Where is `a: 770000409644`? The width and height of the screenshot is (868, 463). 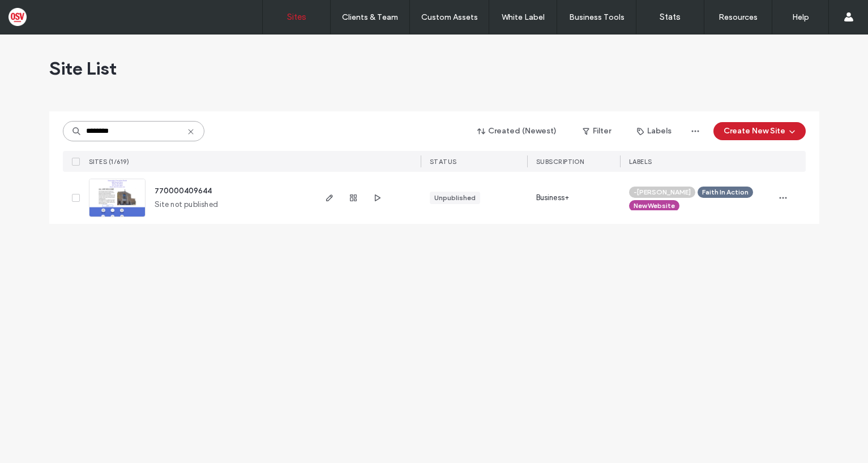
a: 770000409644 is located at coordinates (183, 191).